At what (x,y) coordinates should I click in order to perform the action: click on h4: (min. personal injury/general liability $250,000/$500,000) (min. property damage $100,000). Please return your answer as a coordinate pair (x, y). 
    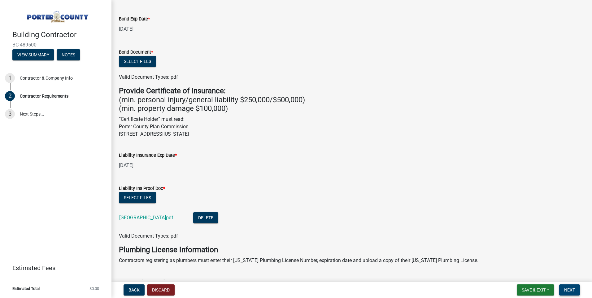
    Looking at the image, I should click on (352, 100).